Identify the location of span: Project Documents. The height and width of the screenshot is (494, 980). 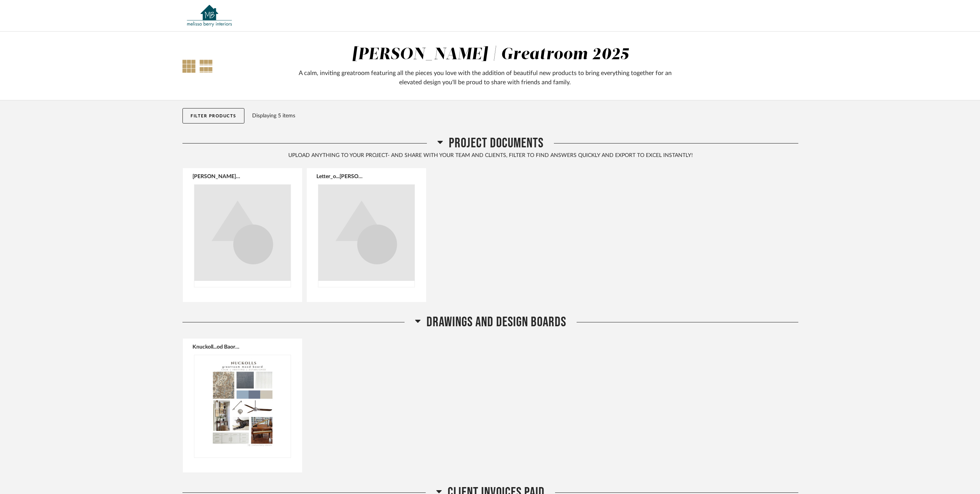
(496, 143).